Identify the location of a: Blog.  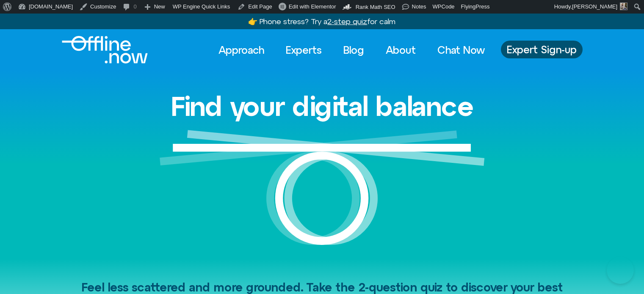
(353, 50).